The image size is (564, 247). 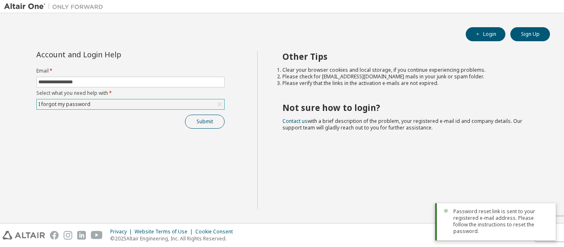 What do you see at coordinates (409, 57) in the screenshot?
I see `h2: Other Tips` at bounding box center [409, 57].